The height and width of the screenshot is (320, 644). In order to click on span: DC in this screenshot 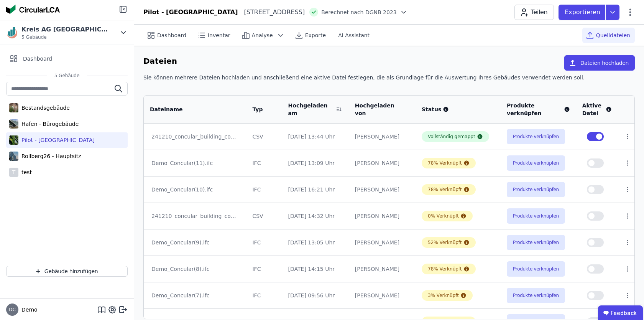, I will do `click(12, 310)`.